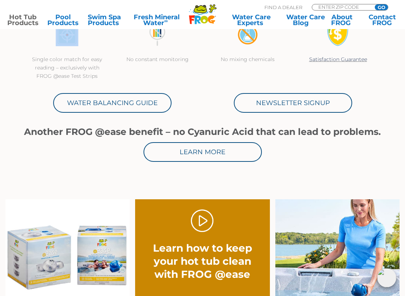 Image resolution: width=405 pixels, height=296 pixels. Describe the element at coordinates (302, 20) in the screenshot. I see `a: Water CareBlog` at that location.